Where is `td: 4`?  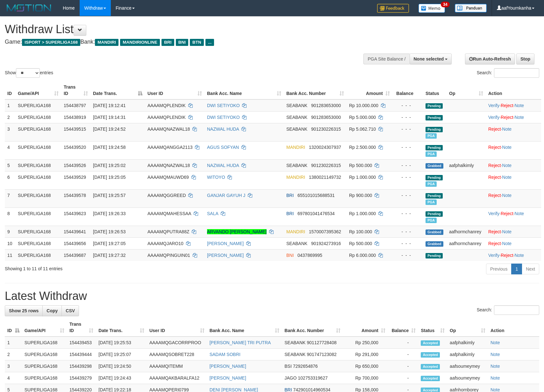
td: 4 is located at coordinates (14, 377).